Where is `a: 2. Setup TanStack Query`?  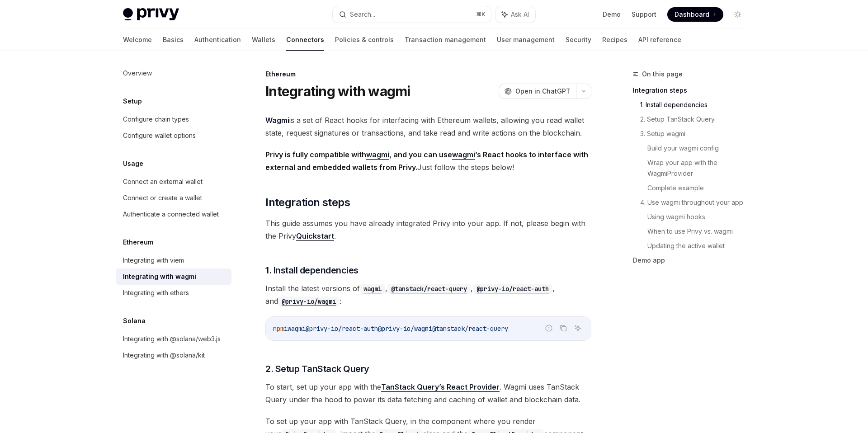 a: 2. Setup TanStack Query is located at coordinates (696, 119).